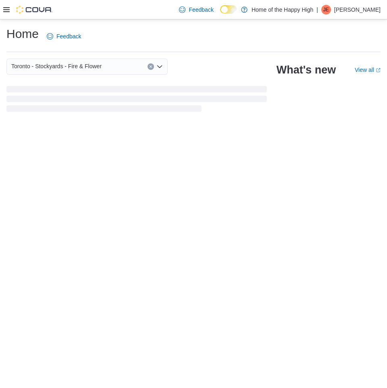 The width and height of the screenshot is (387, 388). What do you see at coordinates (229, 9) in the screenshot?
I see `input: Dark Mode` at bounding box center [229, 9].